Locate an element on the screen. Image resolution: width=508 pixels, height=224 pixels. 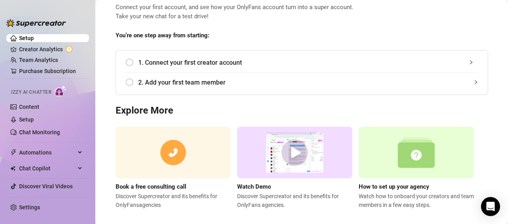
div: 1. Connect your first creator account is located at coordinates (302, 62).